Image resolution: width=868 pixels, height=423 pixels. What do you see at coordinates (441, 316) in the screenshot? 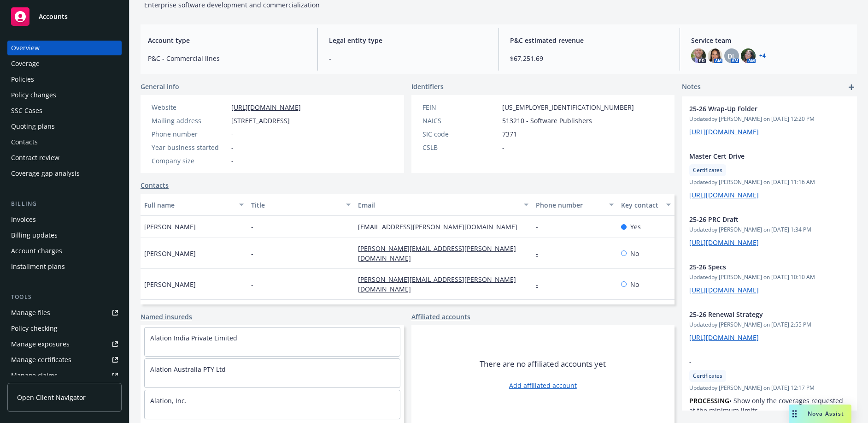
I see `a: Affiliated accounts` at bounding box center [441, 316].